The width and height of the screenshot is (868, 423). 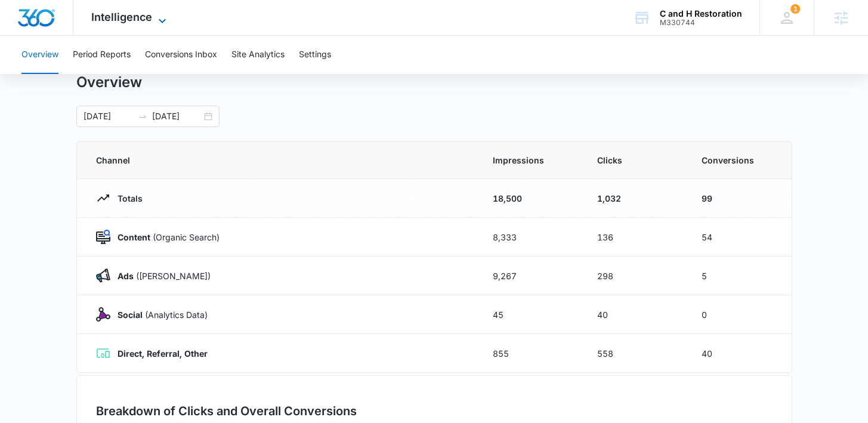 I want to click on span: Conversions, so click(x=737, y=160).